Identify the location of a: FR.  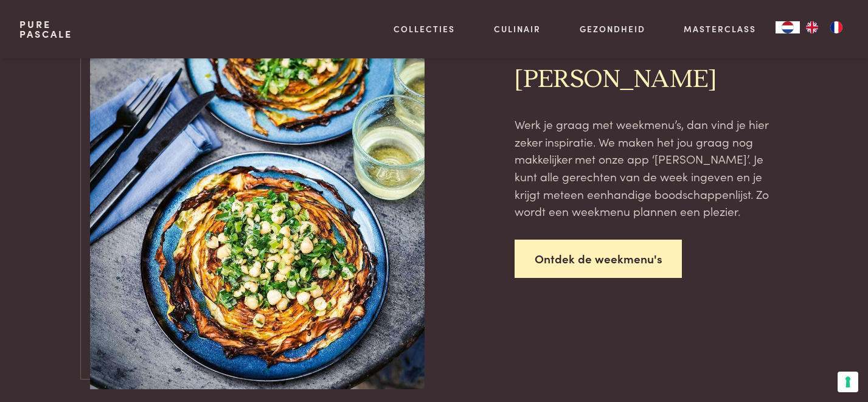
(837, 28).